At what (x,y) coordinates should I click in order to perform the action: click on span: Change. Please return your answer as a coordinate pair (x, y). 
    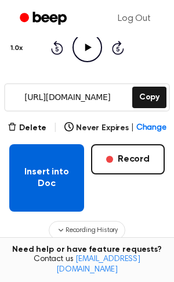
    Looking at the image, I should click on (152, 128).